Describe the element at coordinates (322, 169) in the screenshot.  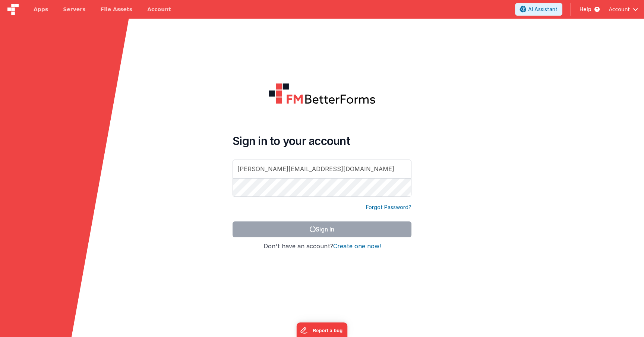
I see `input: Email Address` at that location.